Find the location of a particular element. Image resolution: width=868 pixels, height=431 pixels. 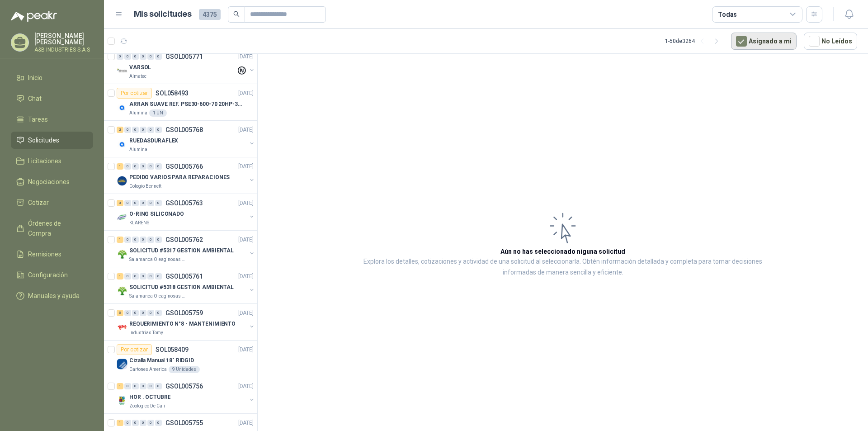

p: Cizalla Manual 18" RIDGID is located at coordinates (161, 360).